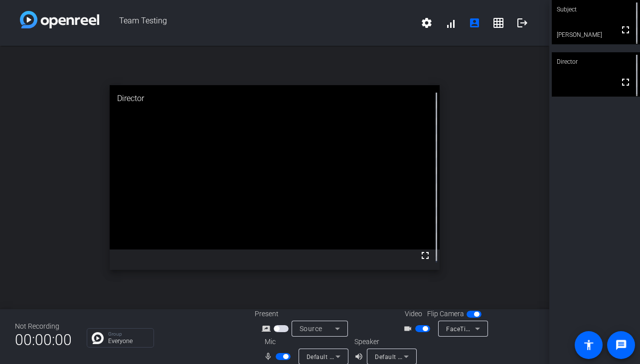  Describe the element at coordinates (305, 342) in the screenshot. I see `div: Mic` at that location.